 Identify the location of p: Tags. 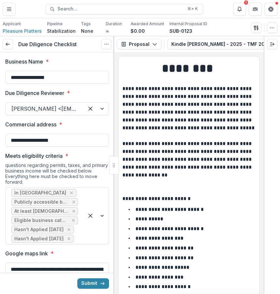
(86, 24).